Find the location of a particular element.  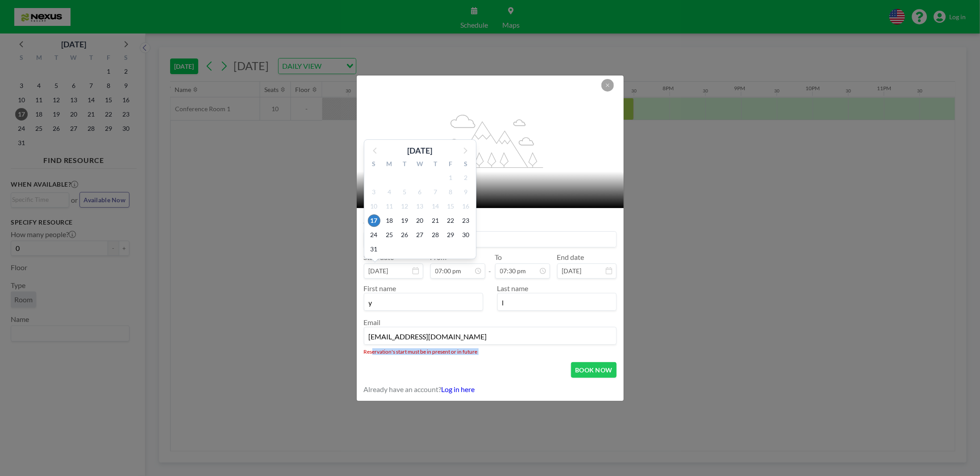

span: Tuesday, August 26, 2025 is located at coordinates (405, 235).